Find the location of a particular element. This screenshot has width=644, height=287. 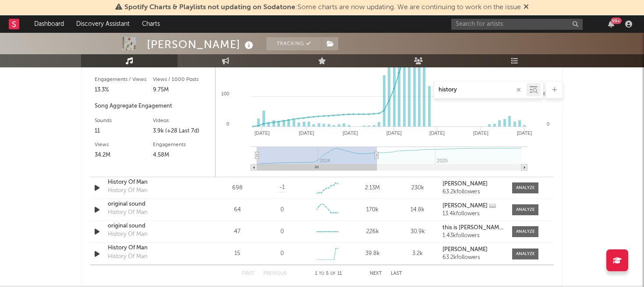

div: Engagements is located at coordinates (182, 145).